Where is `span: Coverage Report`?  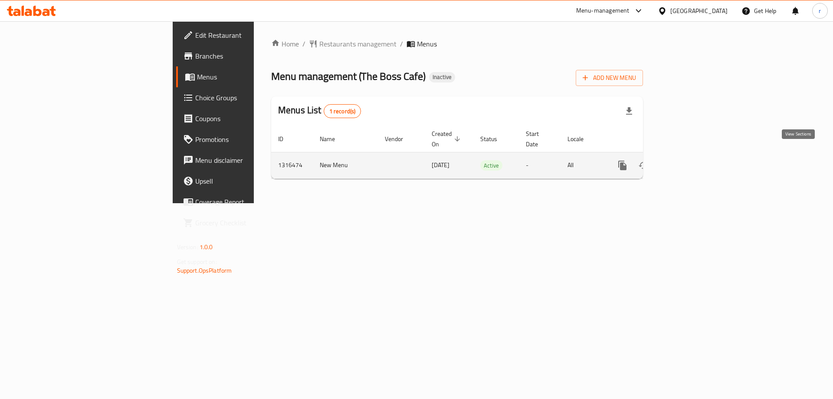
span: Coverage Report is located at coordinates (250, 202).